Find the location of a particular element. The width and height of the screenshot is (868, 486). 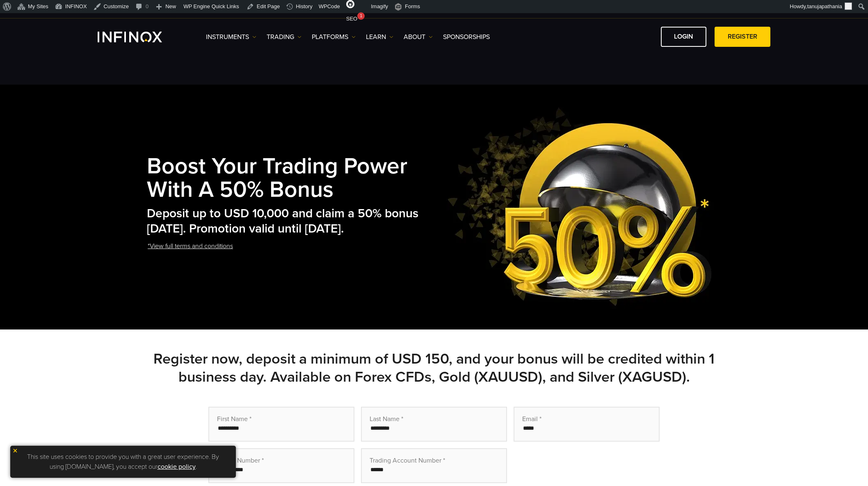

a: PLATFORMS is located at coordinates (333, 37).